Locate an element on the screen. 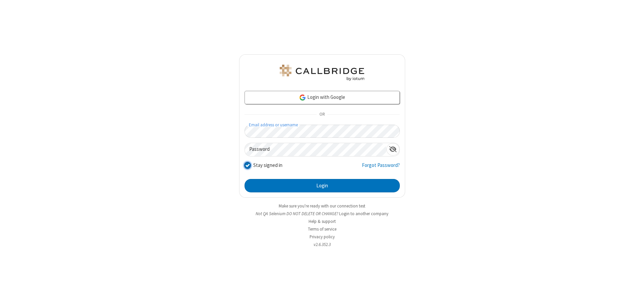  a: Make sure you're ready with our connection test is located at coordinates (322, 206).